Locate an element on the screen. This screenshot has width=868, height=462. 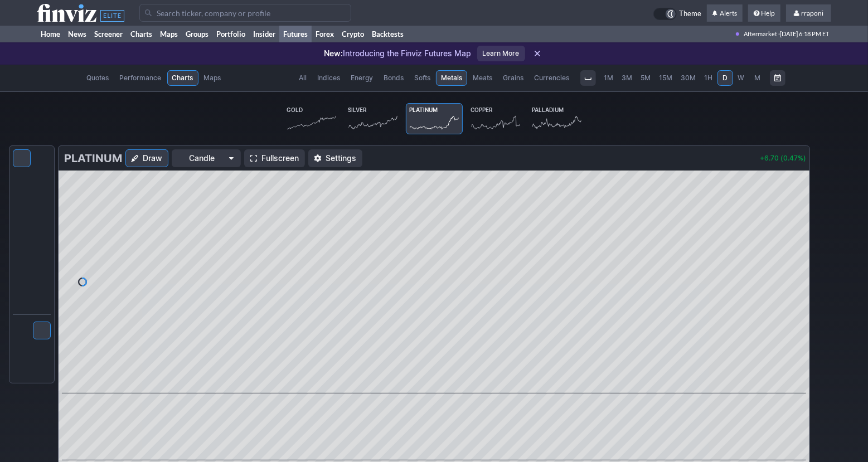
span: M is located at coordinates (758, 77).